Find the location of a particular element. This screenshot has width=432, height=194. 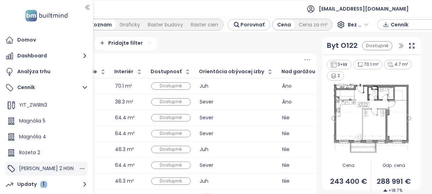

span: Cena is located at coordinates (349, 166).